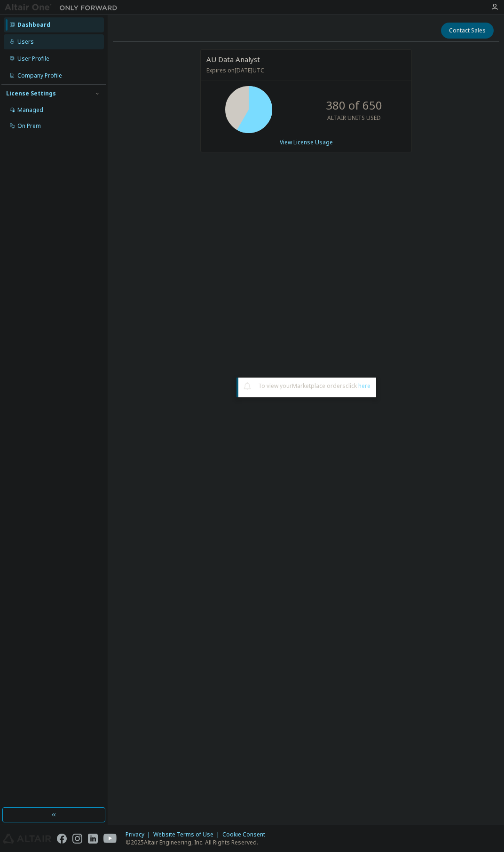 This screenshot has height=852, width=504. What do you see at coordinates (27, 838) in the screenshot?
I see `img: altair_logo.svg` at bounding box center [27, 838].